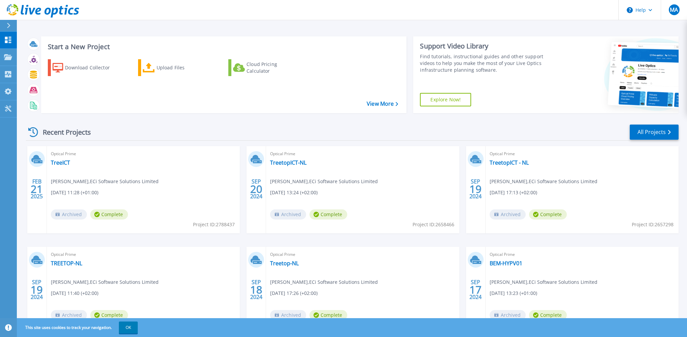  What do you see at coordinates (63, 132) in the screenshot?
I see `div: Recent Projects` at bounding box center [63, 132].